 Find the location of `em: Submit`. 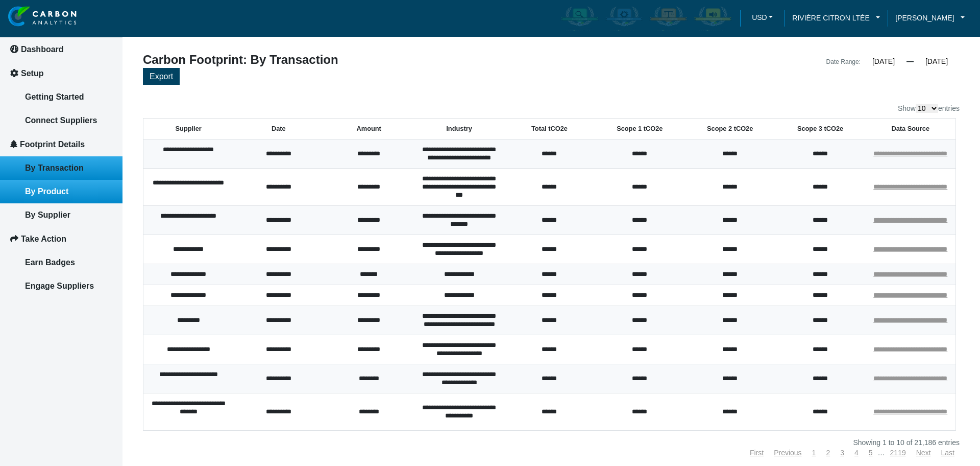

em: Submit is located at coordinates (168, 321).